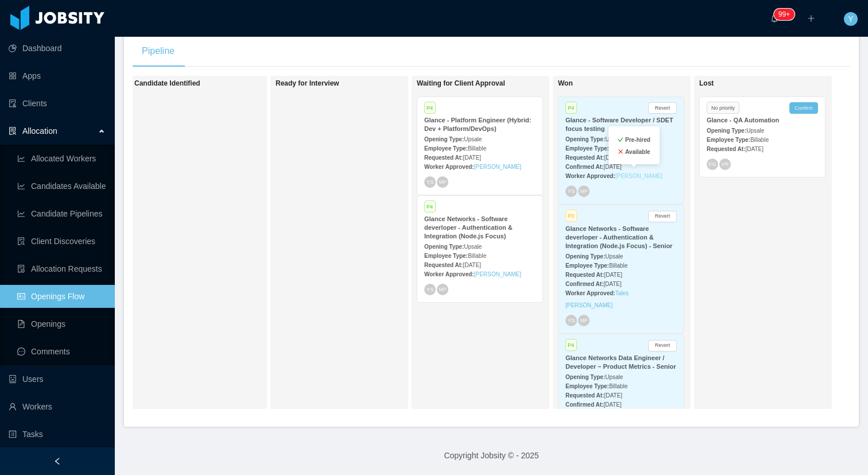 This screenshot has height=475, width=868. What do you see at coordinates (780, 83) in the screenshot?
I see `h1: Lost` at bounding box center [780, 83].